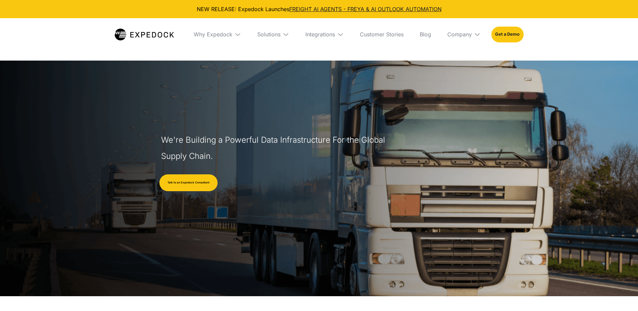 This screenshot has width=638, height=311. I want to click on a: Get a Demo, so click(507, 34).